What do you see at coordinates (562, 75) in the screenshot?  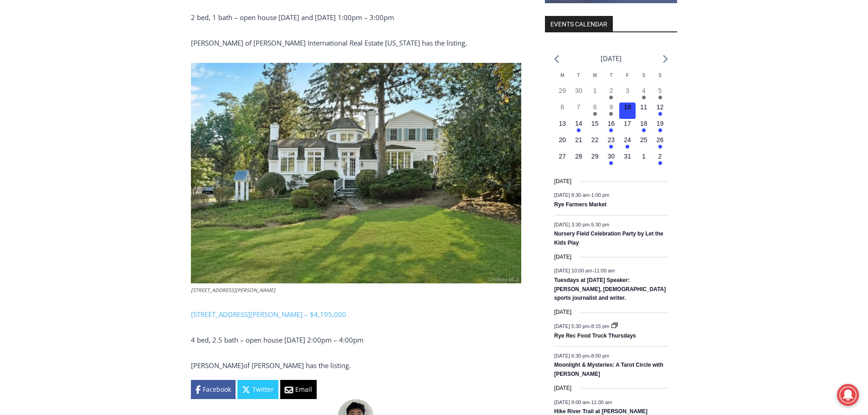 I see `span: M` at bounding box center [562, 75].